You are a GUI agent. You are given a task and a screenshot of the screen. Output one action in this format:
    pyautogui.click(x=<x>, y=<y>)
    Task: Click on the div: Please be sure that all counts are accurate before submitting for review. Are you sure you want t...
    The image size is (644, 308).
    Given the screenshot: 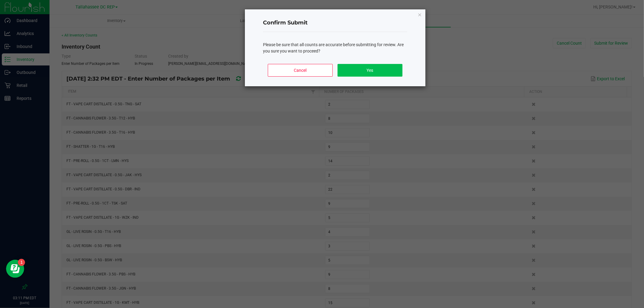 What is the action you would take?
    pyautogui.click(x=335, y=48)
    